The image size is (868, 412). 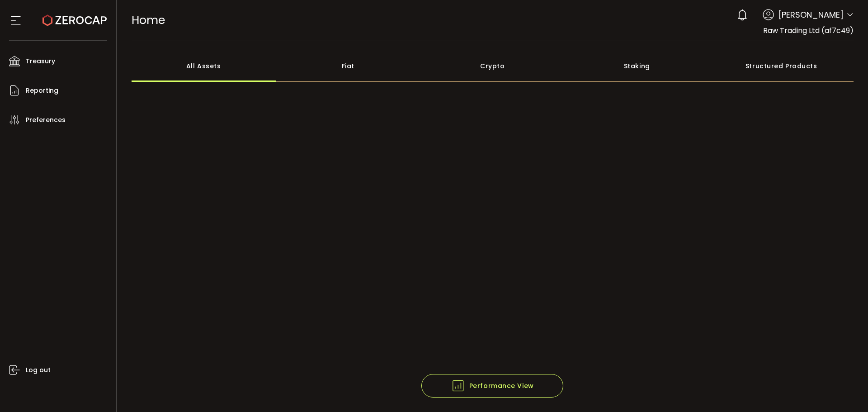 What do you see at coordinates (493, 385) in the screenshot?
I see `button: Performance View` at bounding box center [493, 385].